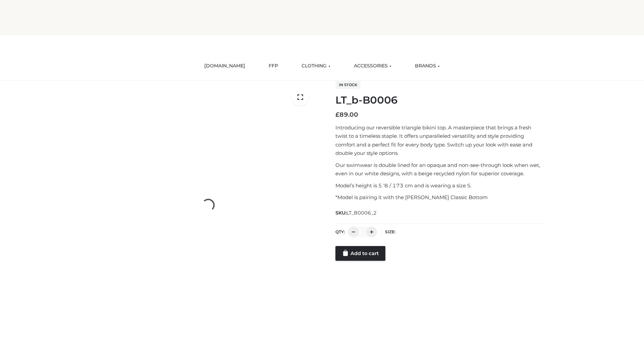 This screenshot has height=362, width=644. I want to click on p: Our swimwear is double lined for an opaque and non-see-through look when wet, even in our white d..., so click(440, 169).